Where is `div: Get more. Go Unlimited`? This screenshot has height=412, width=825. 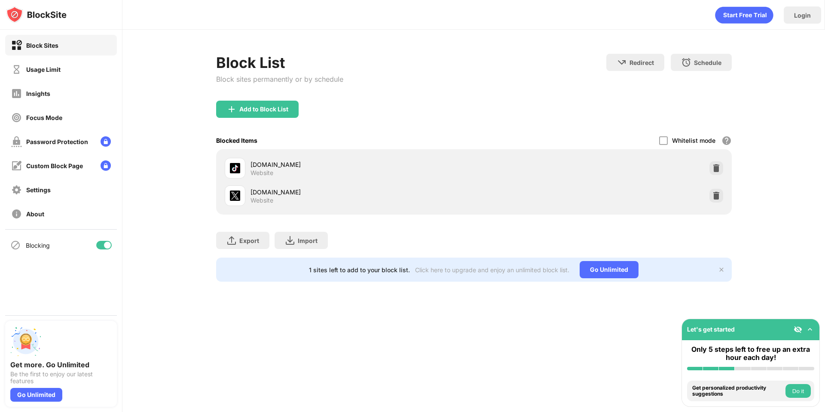 div: Get more. Go Unlimited is located at coordinates (61, 364).